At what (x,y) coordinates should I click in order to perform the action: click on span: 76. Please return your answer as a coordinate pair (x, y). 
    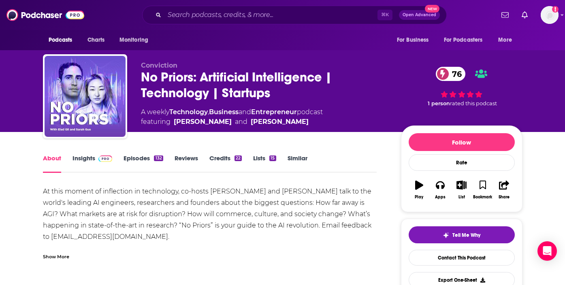
    Looking at the image, I should click on (455, 74).